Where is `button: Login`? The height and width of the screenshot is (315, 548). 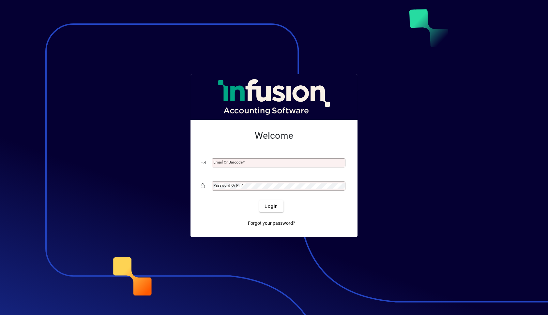
button: Login is located at coordinates (271, 207).